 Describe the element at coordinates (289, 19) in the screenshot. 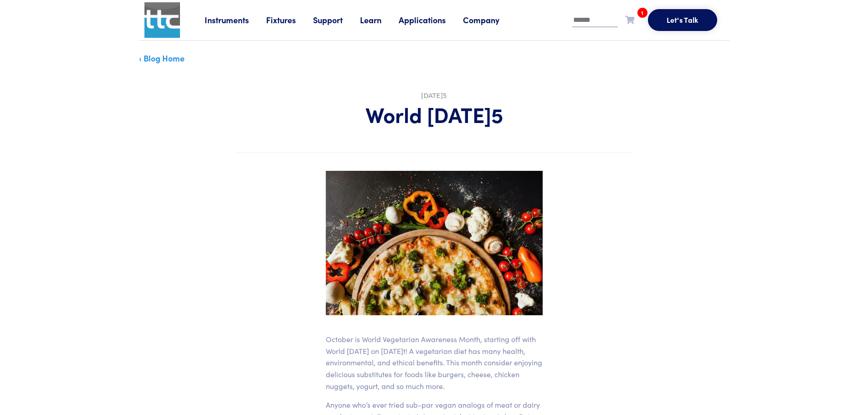

I see `a: Fixtures` at that location.